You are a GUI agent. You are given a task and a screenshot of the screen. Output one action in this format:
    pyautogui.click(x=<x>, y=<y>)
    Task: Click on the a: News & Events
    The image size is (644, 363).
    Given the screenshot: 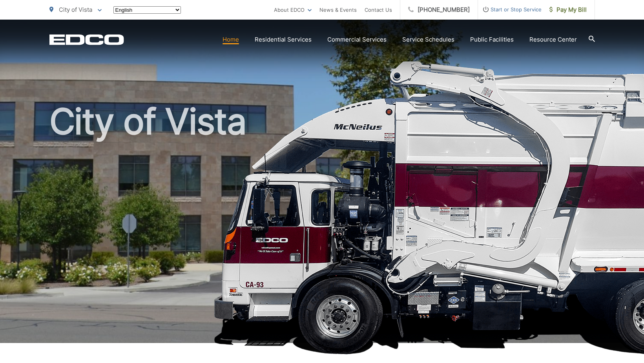 What is the action you would take?
    pyautogui.click(x=338, y=10)
    